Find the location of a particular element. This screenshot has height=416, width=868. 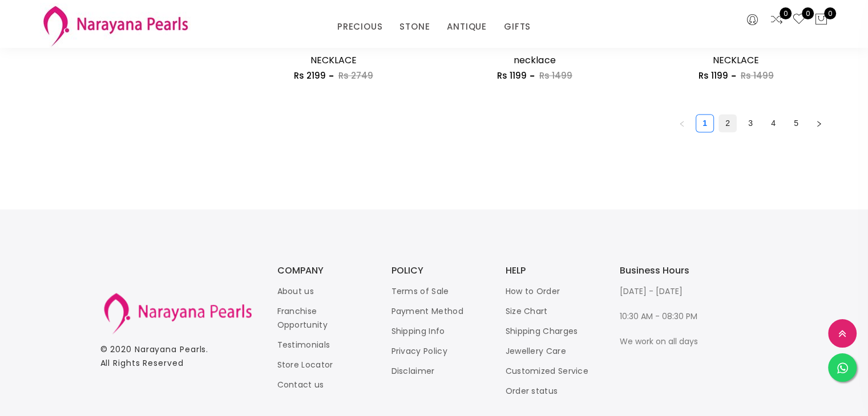

a: Contact us is located at coordinates (301, 385).